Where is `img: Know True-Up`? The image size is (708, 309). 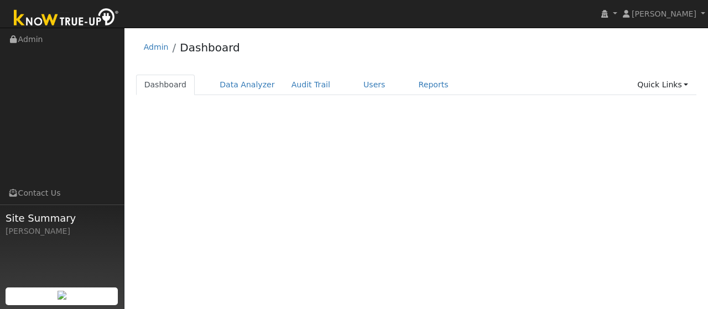
img: Know True-Up is located at coordinates (66, 18).